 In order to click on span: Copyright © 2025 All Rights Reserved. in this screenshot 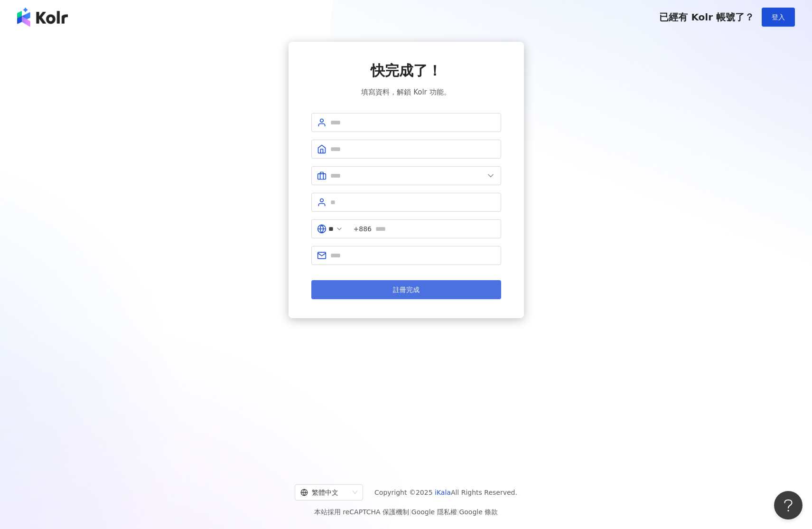, I will do `click(446, 493)`.